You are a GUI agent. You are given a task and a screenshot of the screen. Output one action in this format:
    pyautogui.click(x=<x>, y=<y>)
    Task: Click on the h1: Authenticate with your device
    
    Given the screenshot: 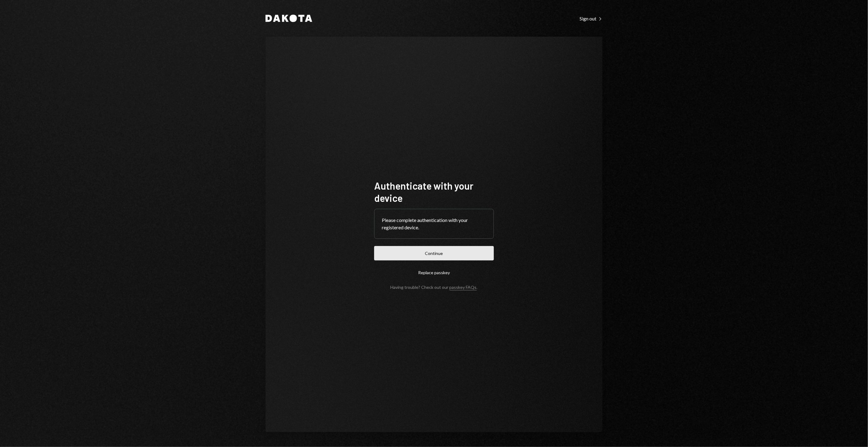 What is the action you would take?
    pyautogui.click(x=434, y=192)
    